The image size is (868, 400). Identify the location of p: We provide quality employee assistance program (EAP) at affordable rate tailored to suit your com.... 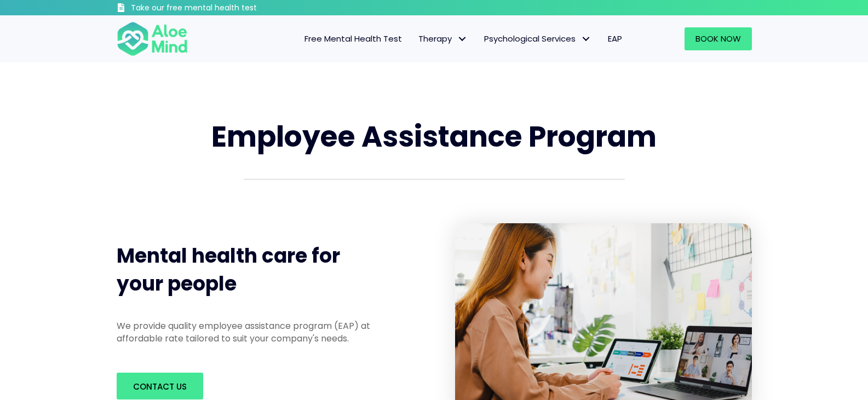
(253, 332).